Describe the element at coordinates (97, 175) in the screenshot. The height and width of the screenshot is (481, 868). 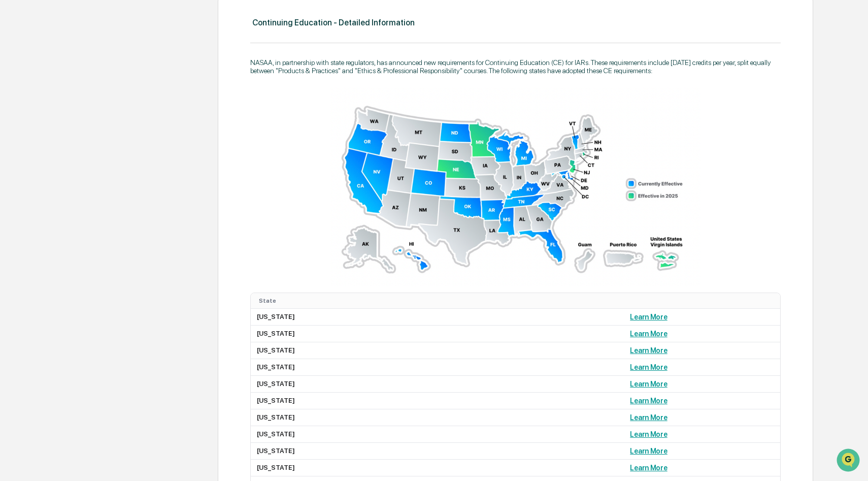
I see `a: Powered byPylon` at that location.